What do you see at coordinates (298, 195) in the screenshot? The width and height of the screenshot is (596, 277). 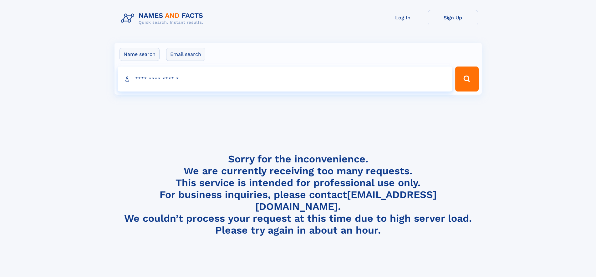 I see `h4: Sorry for the inconvenience. We are currently receiving too many requests. This service is intend...` at bounding box center [298, 195].